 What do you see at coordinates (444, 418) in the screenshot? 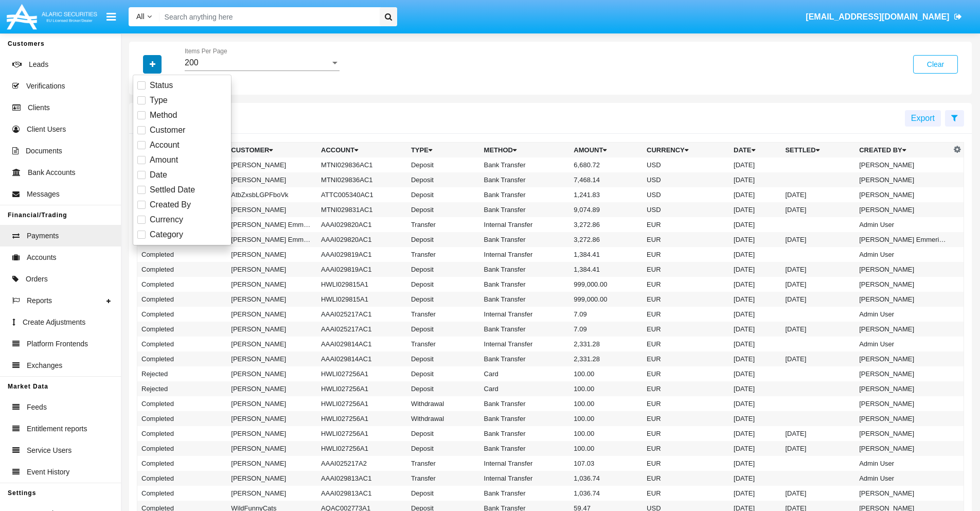
I see `td: Withdrawal` at bounding box center [444, 418].